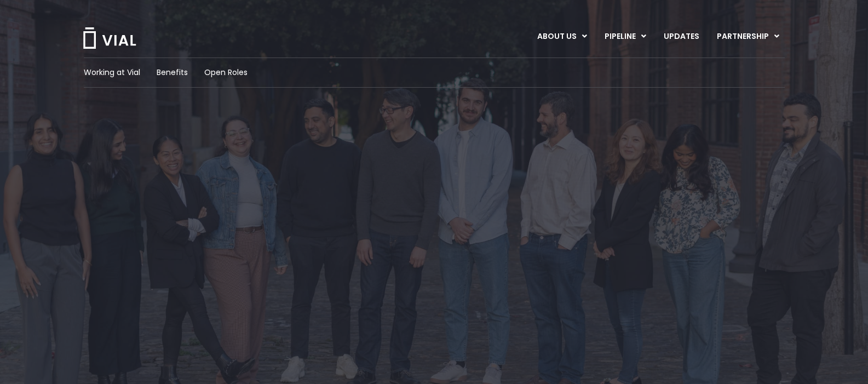  I want to click on img: Vial Logo, so click(109, 38).